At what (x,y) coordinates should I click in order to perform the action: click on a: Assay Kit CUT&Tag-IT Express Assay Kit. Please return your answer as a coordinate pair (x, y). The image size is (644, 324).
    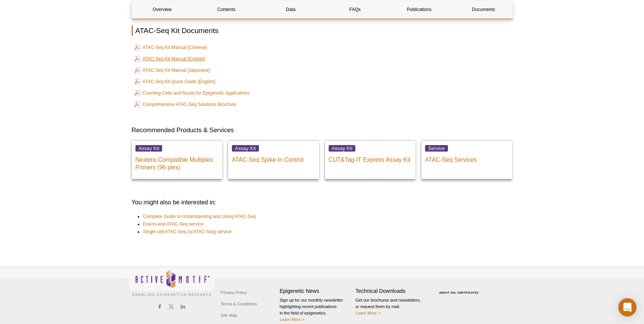
    Looking at the image, I should click on (370, 160).